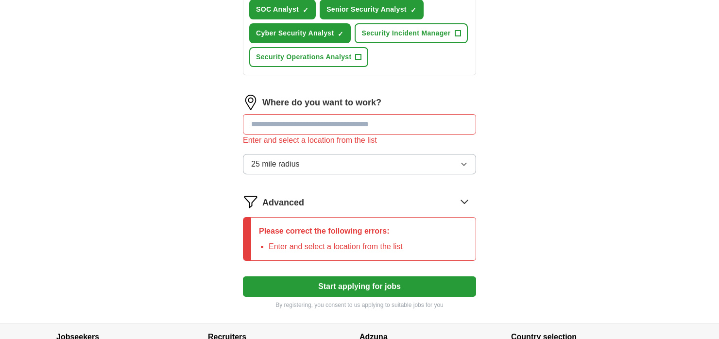  What do you see at coordinates (251, 103) in the screenshot?
I see `img: location.png` at bounding box center [251, 103].